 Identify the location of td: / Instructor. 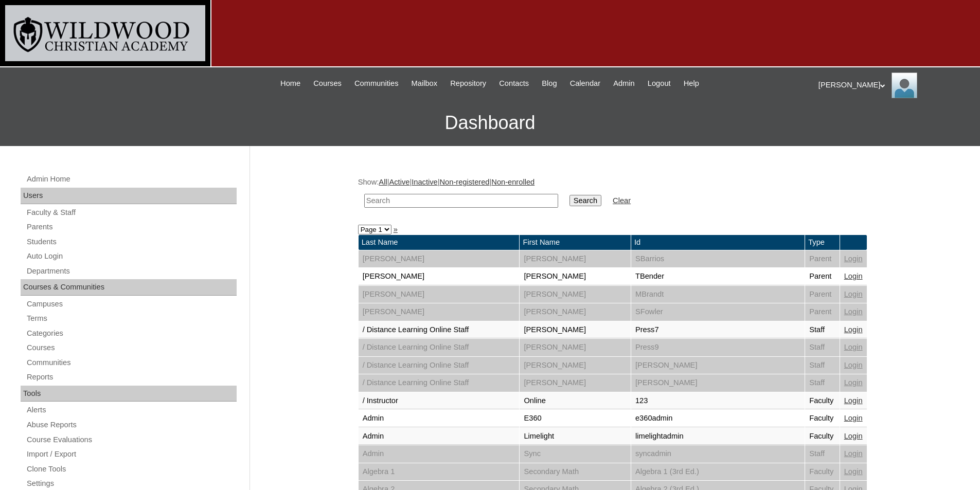
(439, 401).